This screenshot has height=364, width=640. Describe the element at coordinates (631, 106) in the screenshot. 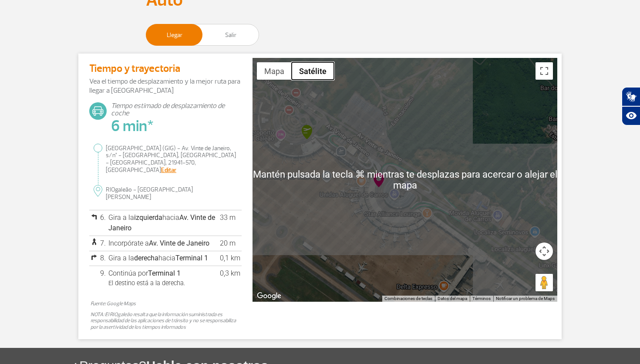

I see `div: Plugin de acessibilidade da Hand Talk.` at that location.